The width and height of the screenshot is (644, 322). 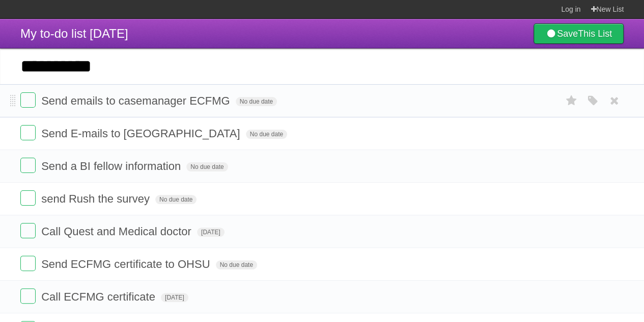 What do you see at coordinates (127, 264) in the screenshot?
I see `span: Send ECFMG certificate to OHSU` at bounding box center [127, 264].